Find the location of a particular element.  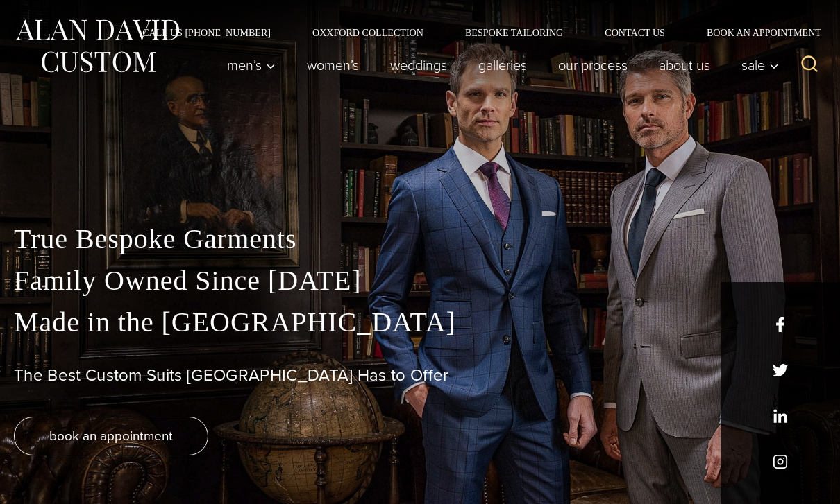

a: Book an Appointment is located at coordinates (756, 32).